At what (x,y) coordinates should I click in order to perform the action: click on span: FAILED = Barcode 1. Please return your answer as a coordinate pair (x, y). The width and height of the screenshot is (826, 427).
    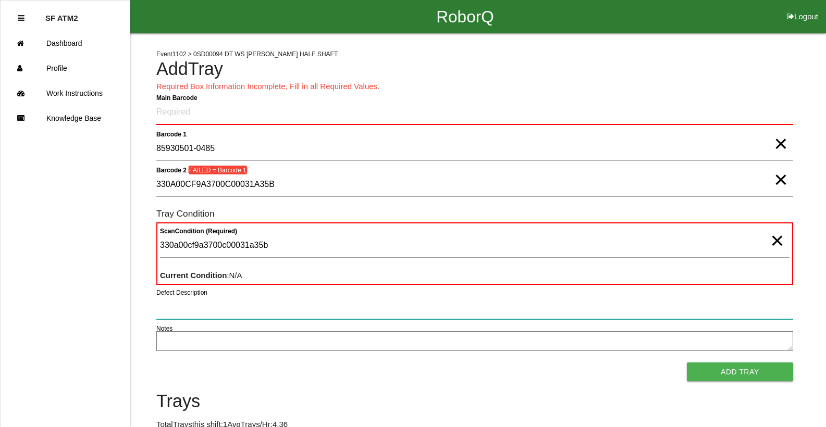
    Looking at the image, I should click on (217, 170).